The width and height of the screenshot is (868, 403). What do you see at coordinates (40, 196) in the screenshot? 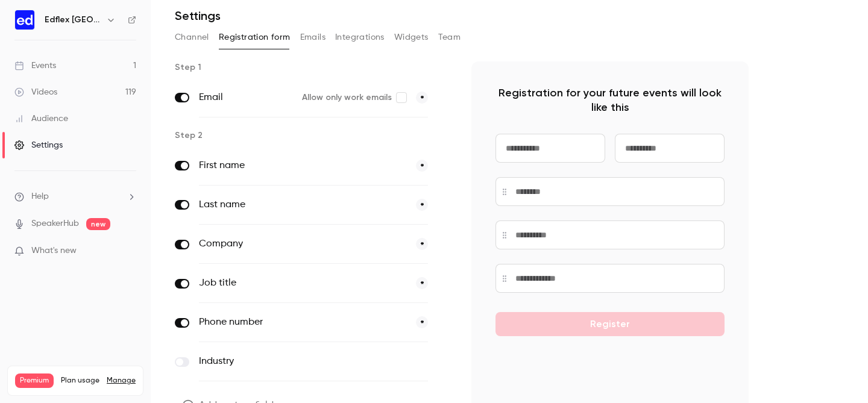
I see `span: Help` at bounding box center [40, 196].